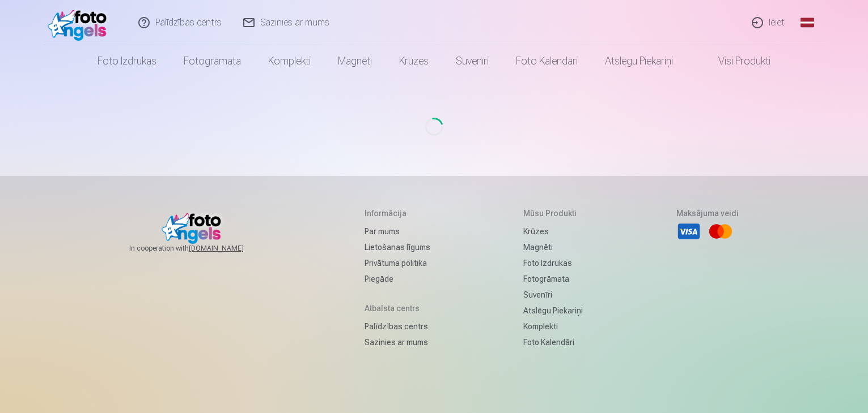 The width and height of the screenshot is (868, 413). I want to click on span: In cooperation with, so click(200, 248).